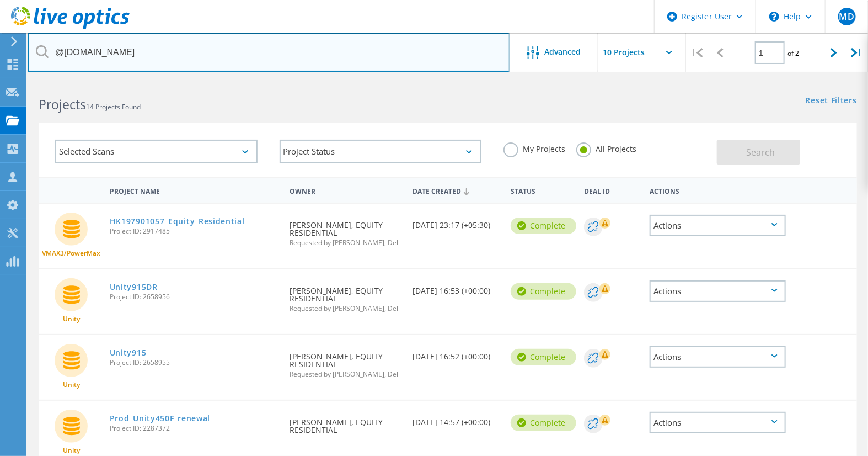 The height and width of the screenshot is (456, 868). I want to click on div: Project Name, so click(194, 190).